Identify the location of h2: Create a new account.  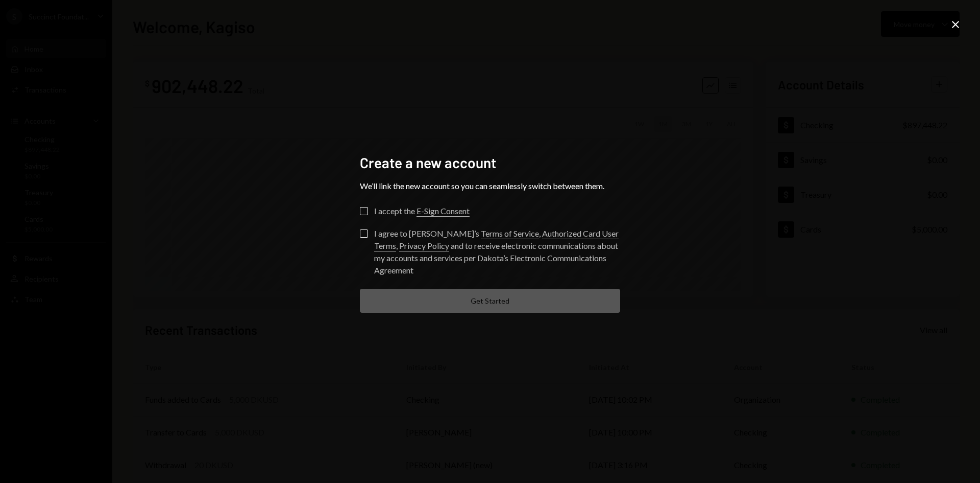
(490, 163).